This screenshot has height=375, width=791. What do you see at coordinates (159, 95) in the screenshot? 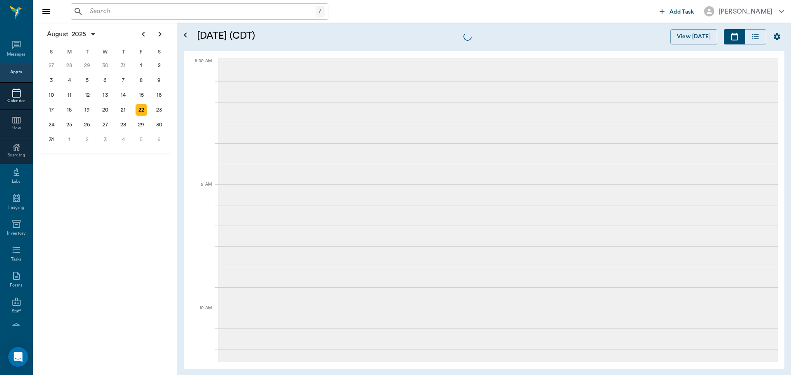
I see `div: Saturday, August 16, 2025` at bounding box center [159, 95].